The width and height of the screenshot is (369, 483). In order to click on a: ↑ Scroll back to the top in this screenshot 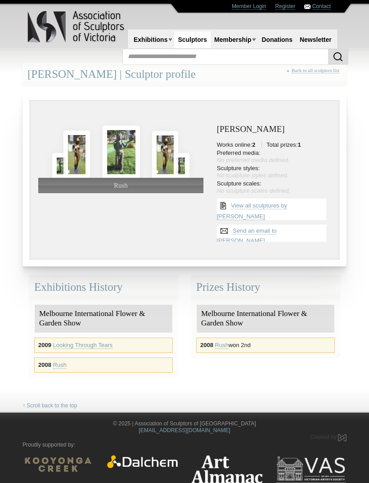, I will do `click(50, 406)`.